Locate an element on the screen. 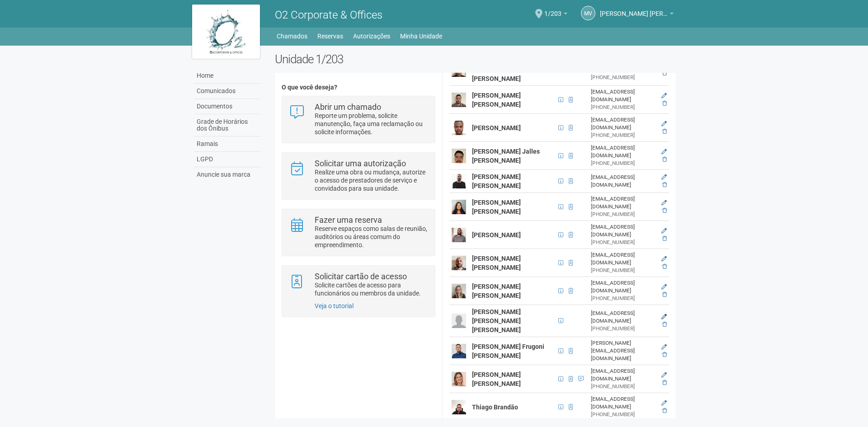  h4: O que você deseja? is located at coordinates (359, 87).